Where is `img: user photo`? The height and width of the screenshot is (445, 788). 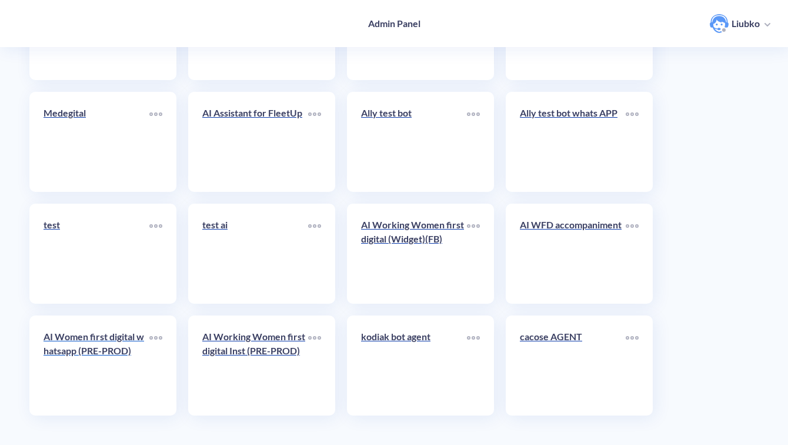
img: user photo is located at coordinates (719, 24).